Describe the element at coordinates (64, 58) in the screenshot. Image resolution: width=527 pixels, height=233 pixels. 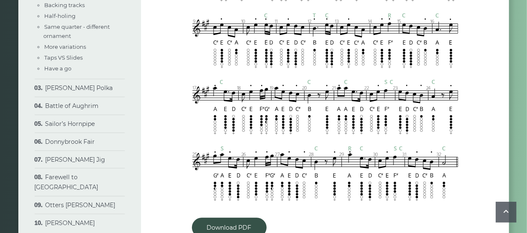
I see `a: Taps VS Slides` at that location.